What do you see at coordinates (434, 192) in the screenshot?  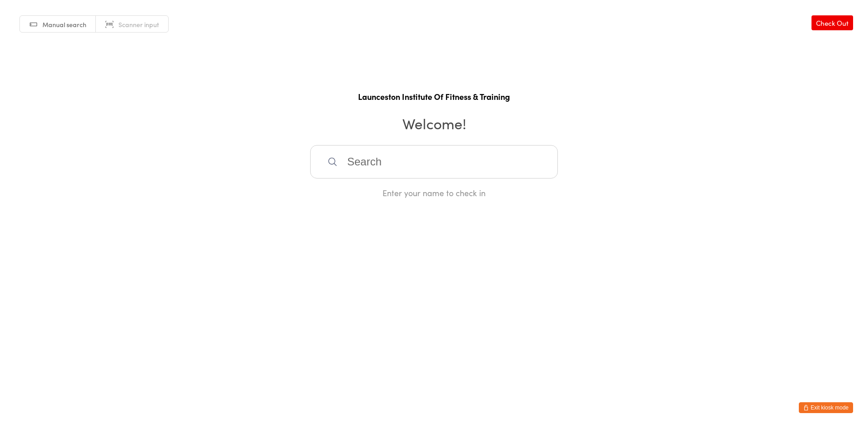 I see `div: Enter your name to check in` at bounding box center [434, 192].